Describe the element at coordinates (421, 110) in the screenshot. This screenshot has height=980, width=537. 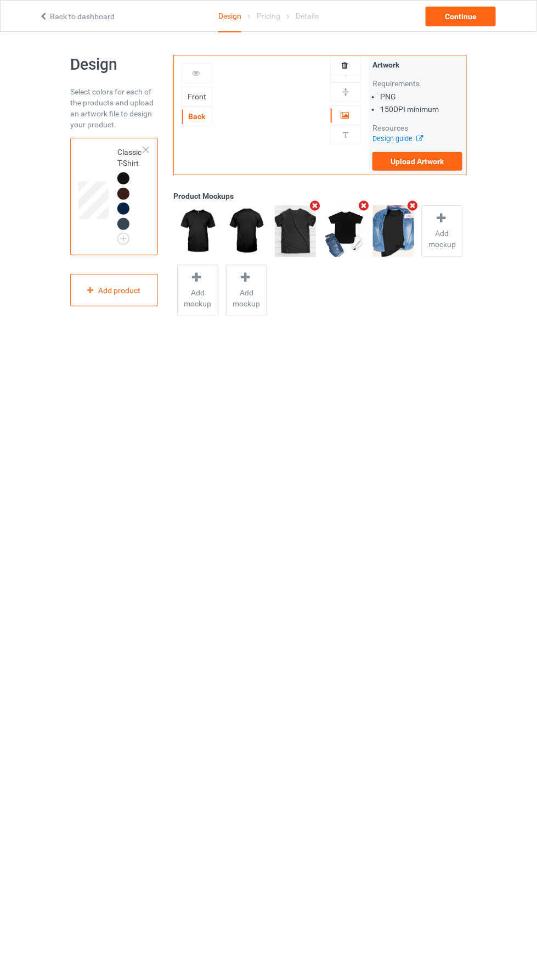
I see `li: 150 DPI minimum` at that location.